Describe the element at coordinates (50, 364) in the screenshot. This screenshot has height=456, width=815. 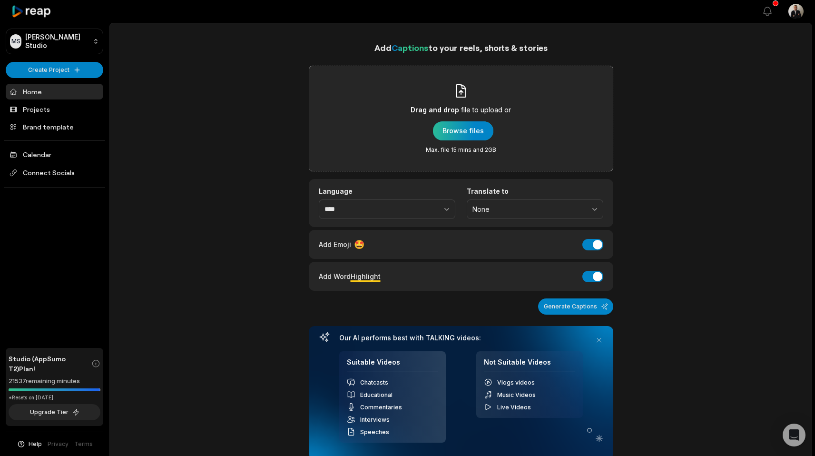
I see `span: Studio (AppSumo T2) Plan!` at that location.